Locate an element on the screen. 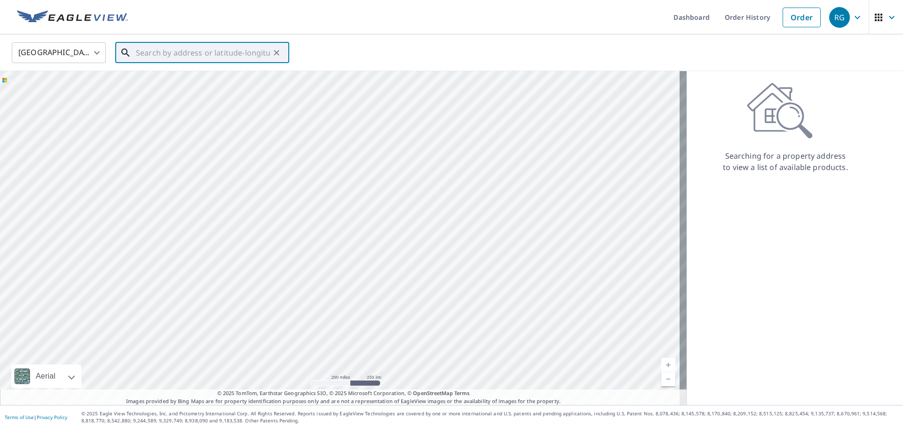 The width and height of the screenshot is (903, 429). a: Current Level 5, Zoom In is located at coordinates (669, 365).